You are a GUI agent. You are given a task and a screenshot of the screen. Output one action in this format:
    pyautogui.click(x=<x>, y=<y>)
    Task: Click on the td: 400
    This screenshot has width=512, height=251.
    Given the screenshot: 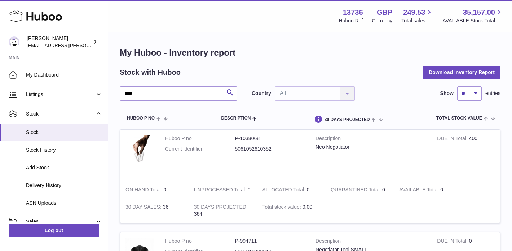 What is the action you would take?
    pyautogui.click(x=466, y=155)
    